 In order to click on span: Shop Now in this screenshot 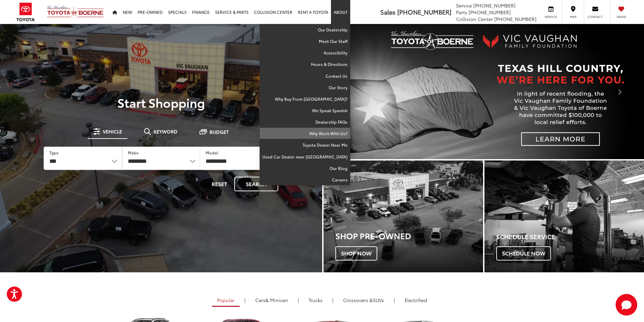, I will do `click(356, 253)`.